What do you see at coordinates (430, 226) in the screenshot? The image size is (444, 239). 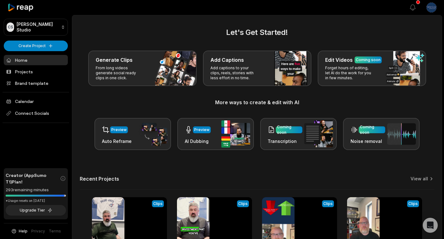 I see `div: Open Intercom Messenger` at bounding box center [430, 226].